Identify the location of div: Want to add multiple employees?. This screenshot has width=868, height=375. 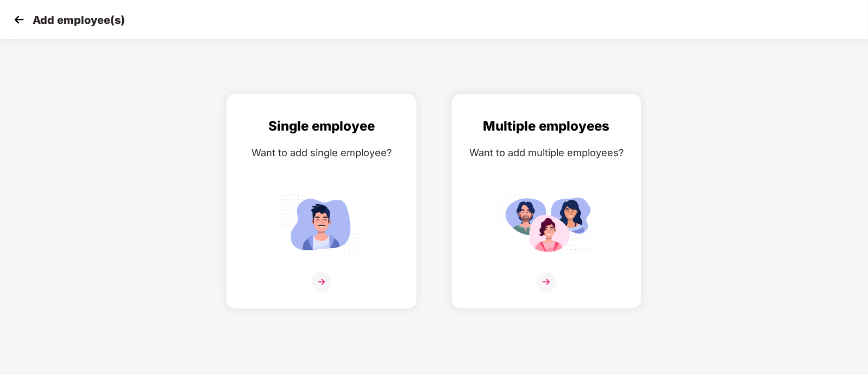
(546, 153).